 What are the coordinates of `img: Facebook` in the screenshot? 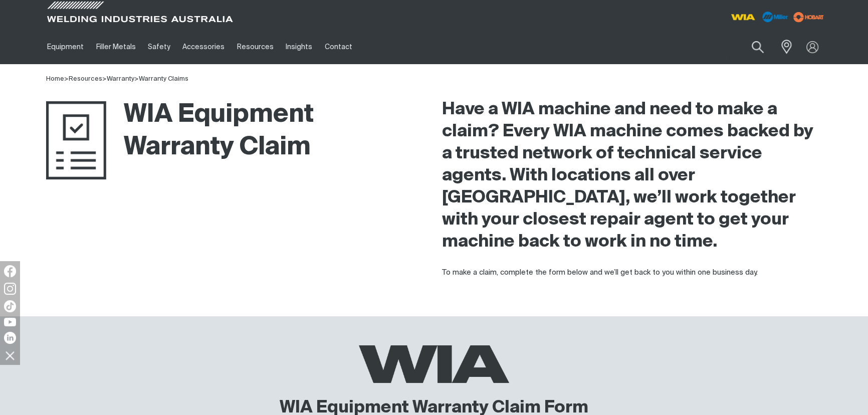 It's located at (10, 271).